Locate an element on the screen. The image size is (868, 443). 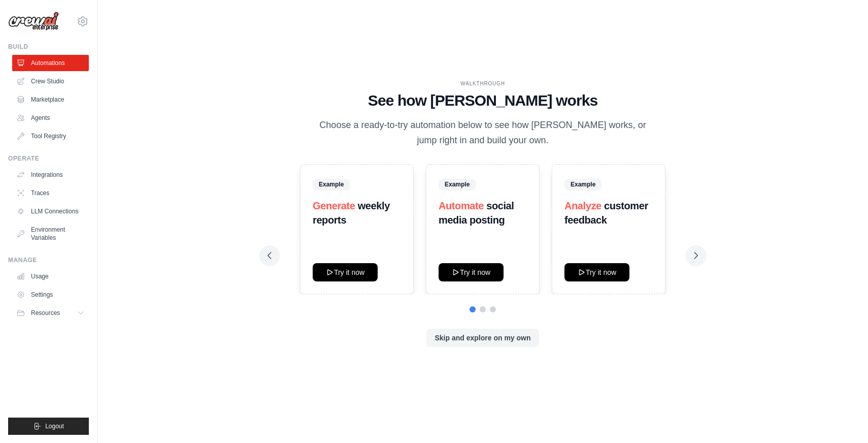
span: Logout is located at coordinates (54, 426).